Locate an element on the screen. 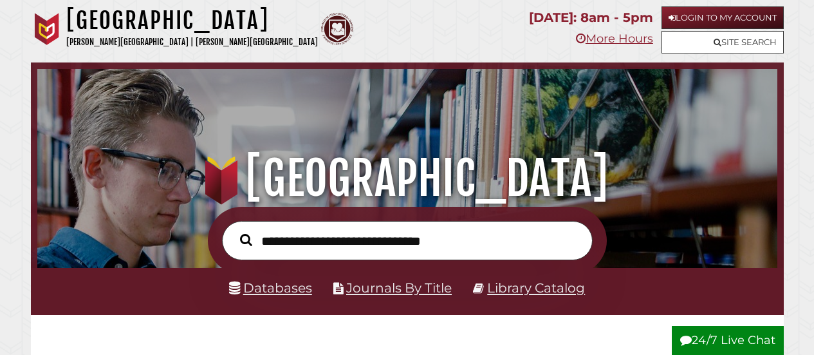 The width and height of the screenshot is (814, 355). a: Library Catalog is located at coordinates (536, 287).